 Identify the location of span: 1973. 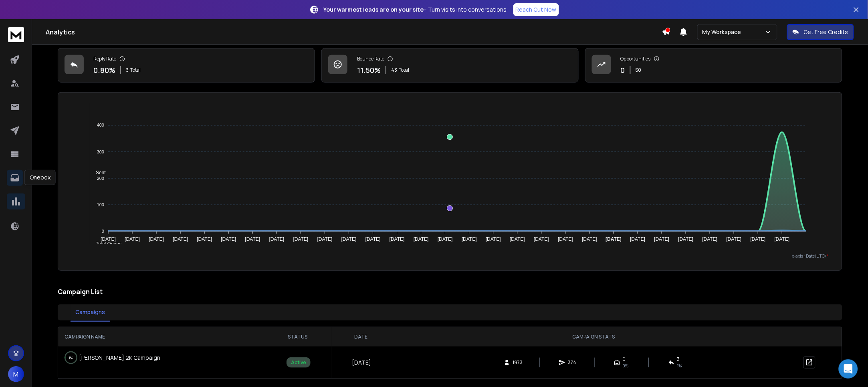
(518, 362).